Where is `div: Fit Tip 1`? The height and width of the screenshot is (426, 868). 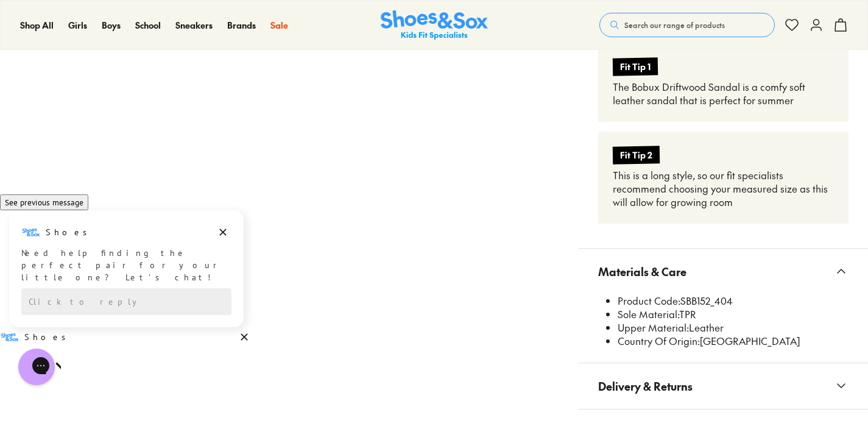
div: Fit Tip 1 is located at coordinates (636, 67).